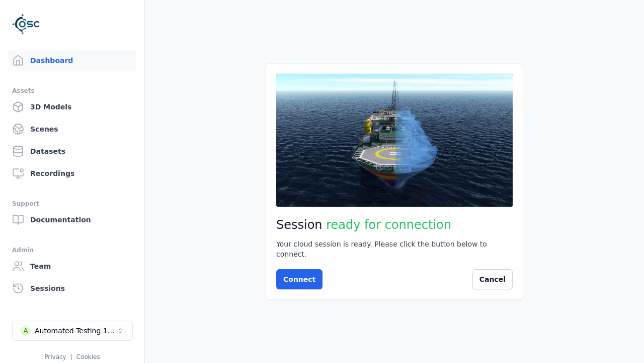  What do you see at coordinates (388, 224) in the screenshot?
I see `span: ready for connection` at bounding box center [388, 224].